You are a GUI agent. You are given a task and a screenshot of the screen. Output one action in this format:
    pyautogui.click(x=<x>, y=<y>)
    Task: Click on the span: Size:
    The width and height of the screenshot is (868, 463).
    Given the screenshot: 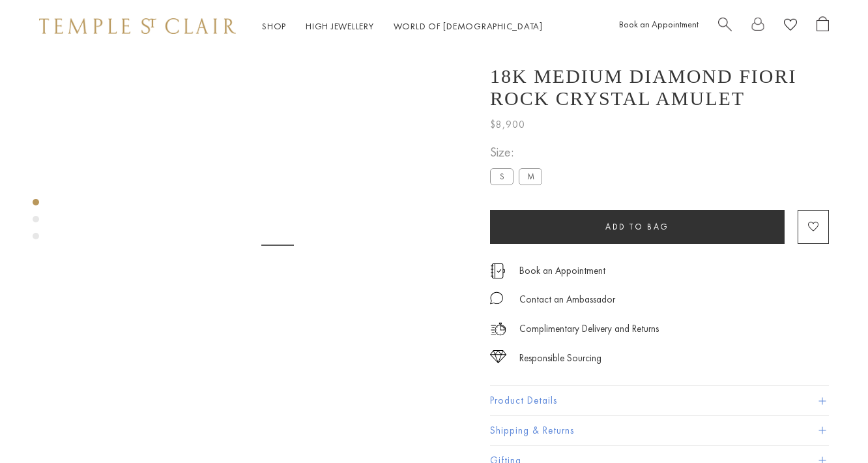 What is the action you would take?
    pyautogui.click(x=518, y=152)
    